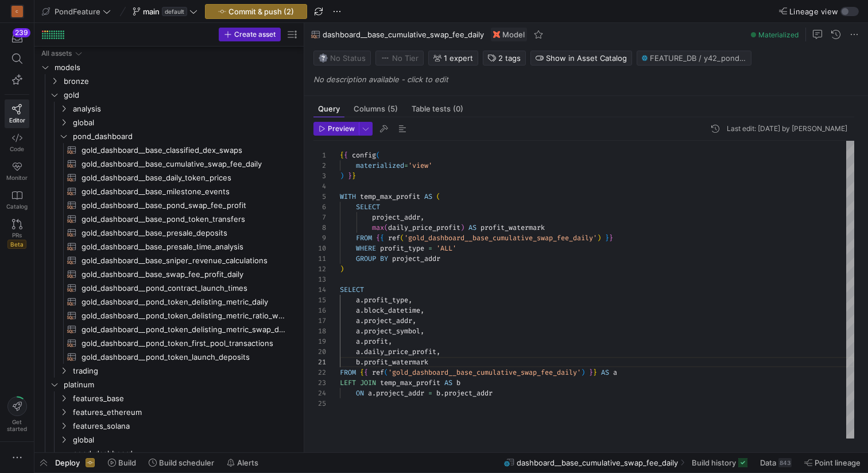 This screenshot has width=868, height=473. I want to click on a: gold_dashboard__base_pond_swap_fee_profit​​​​​​​​​​, so click(169, 205).